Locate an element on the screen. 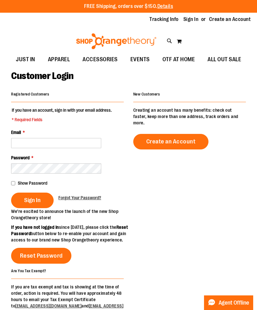  strong: Reset Password is located at coordinates (70, 231).